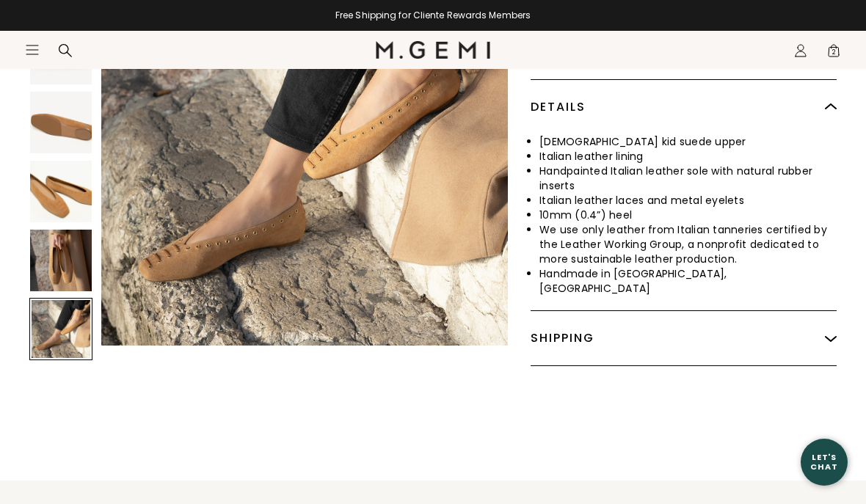 Image resolution: width=866 pixels, height=504 pixels. I want to click on div: Let's Chat, so click(824, 461).